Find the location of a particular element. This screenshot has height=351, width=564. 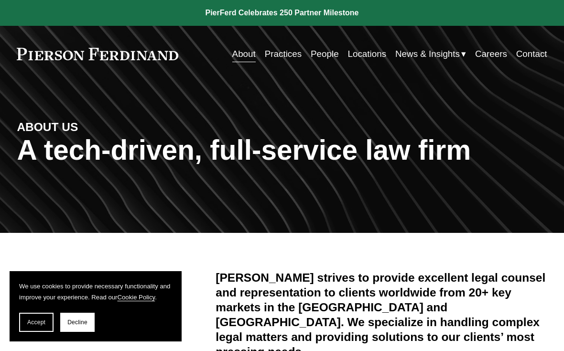

p: We use cookies to provide necessary functionality and improve your experience. Read our . is located at coordinates (96, 292).